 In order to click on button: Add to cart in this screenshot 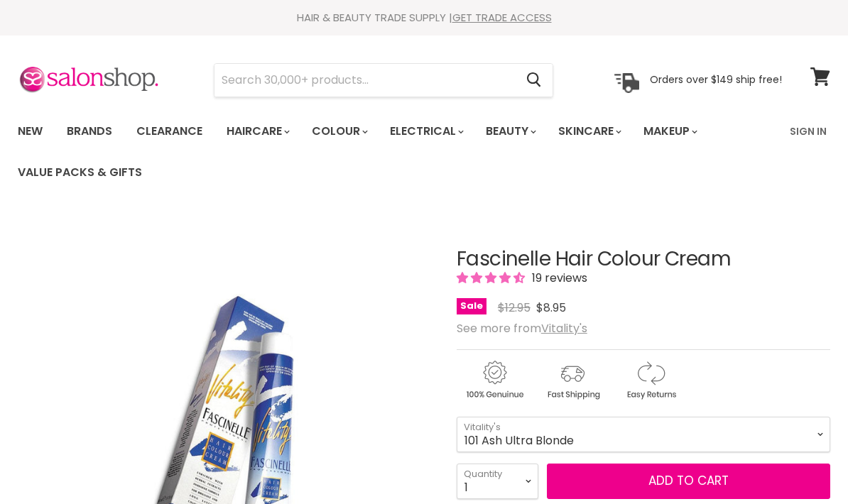, I will do `click(689, 481)`.